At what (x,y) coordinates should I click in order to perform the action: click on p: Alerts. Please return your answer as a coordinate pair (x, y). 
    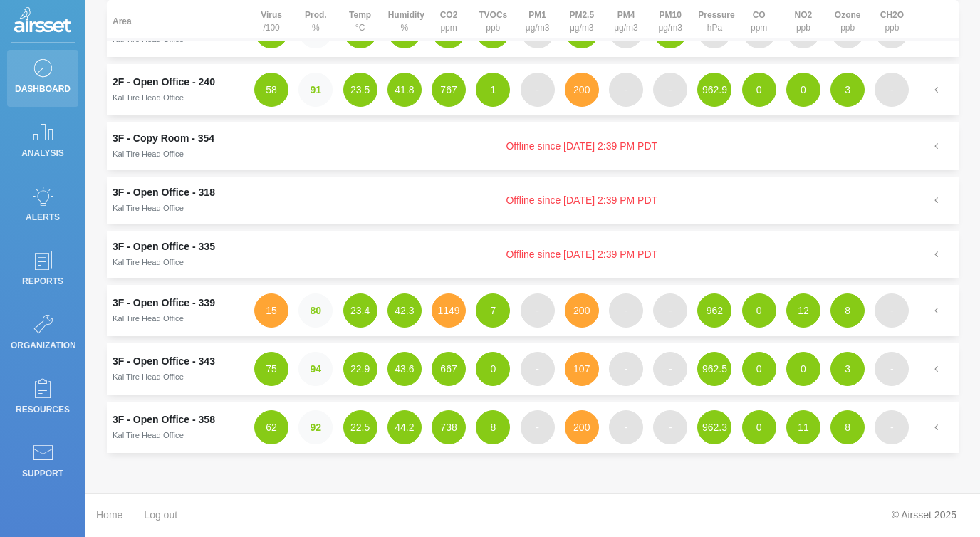
    Looking at the image, I should click on (43, 217).